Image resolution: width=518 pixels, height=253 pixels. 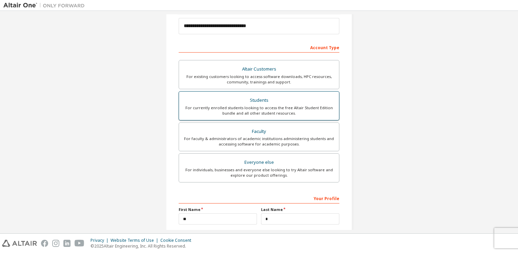 I want to click on div: For currently enrolled students looking to access the free Altair Student Edition bundle and all ..., so click(x=259, y=110).